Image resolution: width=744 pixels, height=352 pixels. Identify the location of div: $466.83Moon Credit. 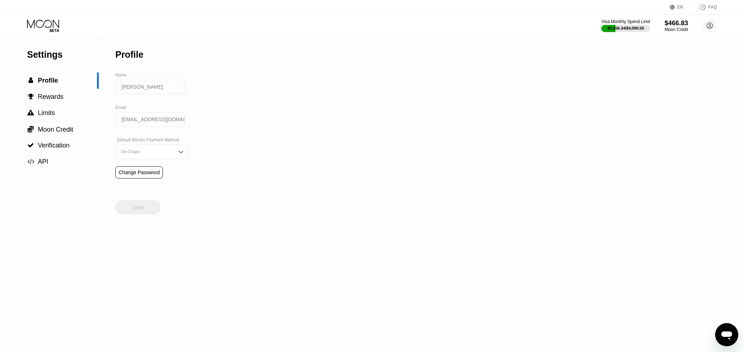
(676, 26).